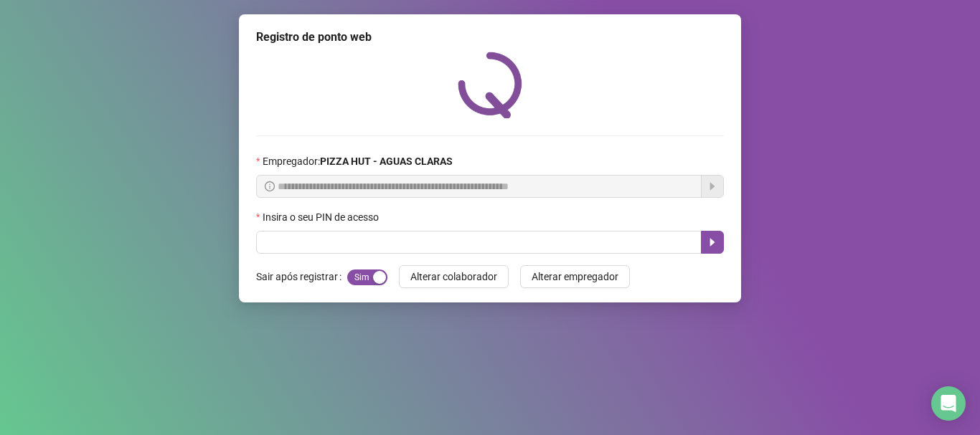 The image size is (980, 435). I want to click on span: info-circle, so click(270, 187).